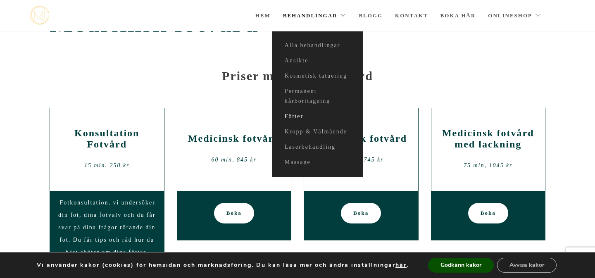  I want to click on a: Kontakt, so click(411, 16).